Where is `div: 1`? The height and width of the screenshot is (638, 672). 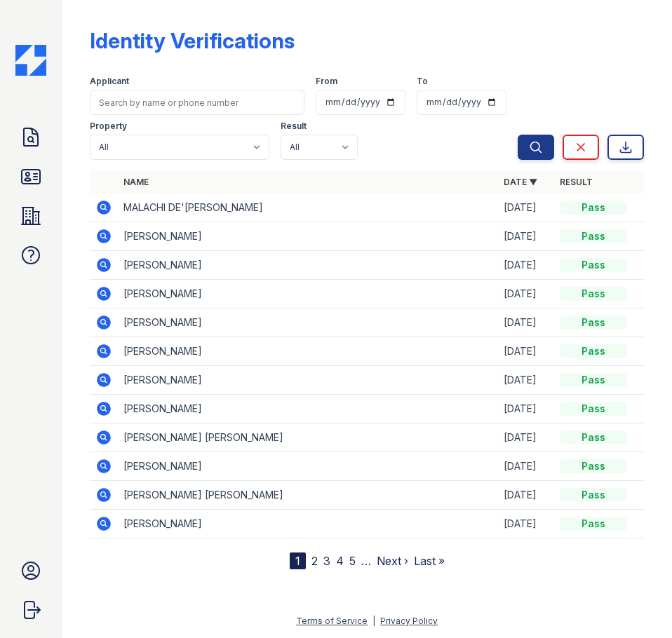
div: 1 is located at coordinates (297, 561).